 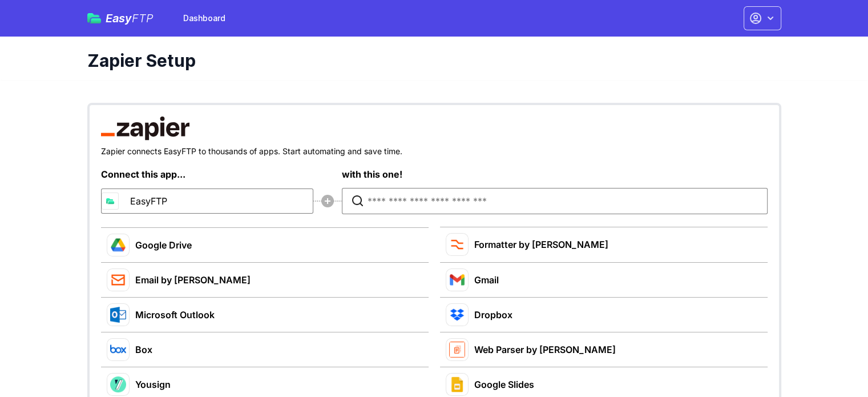 I want to click on h1: Zapier Setup, so click(x=430, y=60).